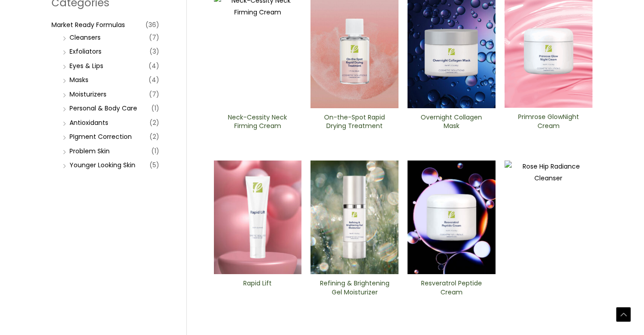  What do you see at coordinates (89, 123) in the screenshot?
I see `a: Antioxidants` at bounding box center [89, 123].